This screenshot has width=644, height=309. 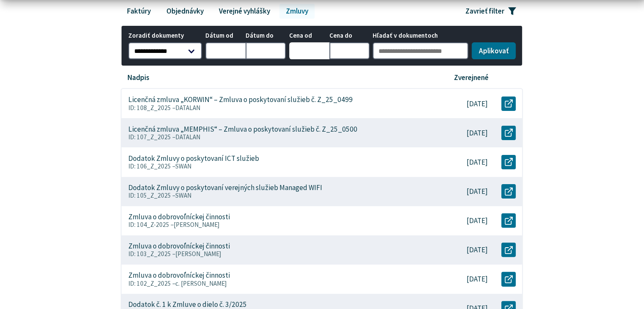 I want to click on select: Zoradiť dokumenty, so click(x=165, y=51).